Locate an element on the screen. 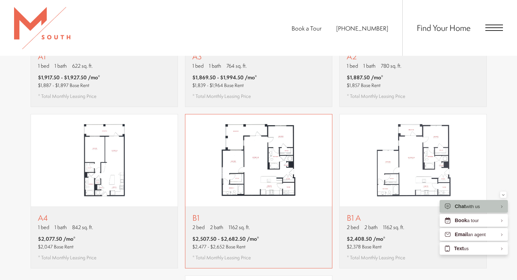 The height and width of the screenshot is (280, 517). span: $1,857 Base Rent is located at coordinates (363, 85).